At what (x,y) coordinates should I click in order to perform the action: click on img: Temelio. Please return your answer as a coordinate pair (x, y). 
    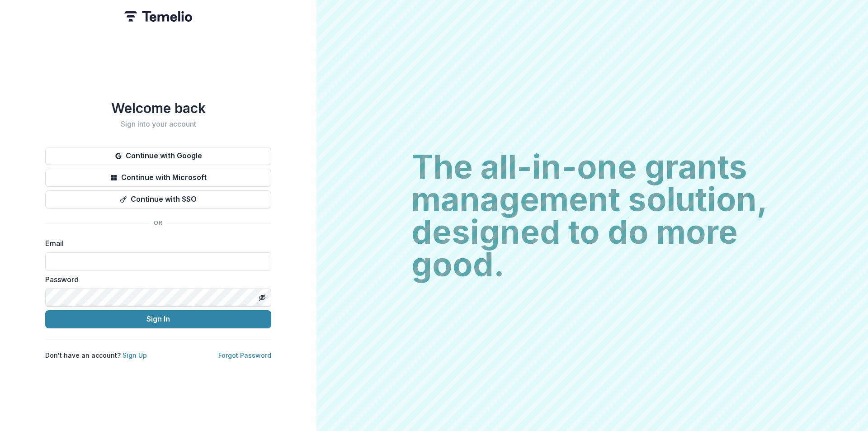
    Looking at the image, I should click on (159, 16).